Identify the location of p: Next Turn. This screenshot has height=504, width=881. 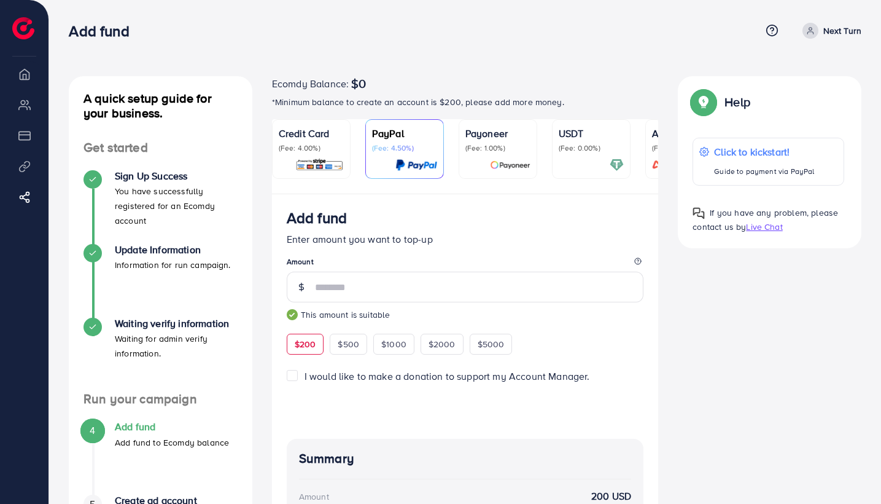
(843, 31).